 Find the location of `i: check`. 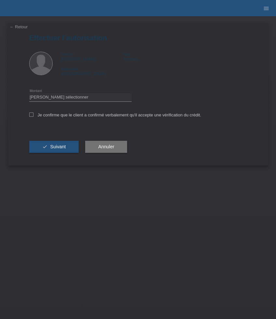

i: check is located at coordinates (45, 147).